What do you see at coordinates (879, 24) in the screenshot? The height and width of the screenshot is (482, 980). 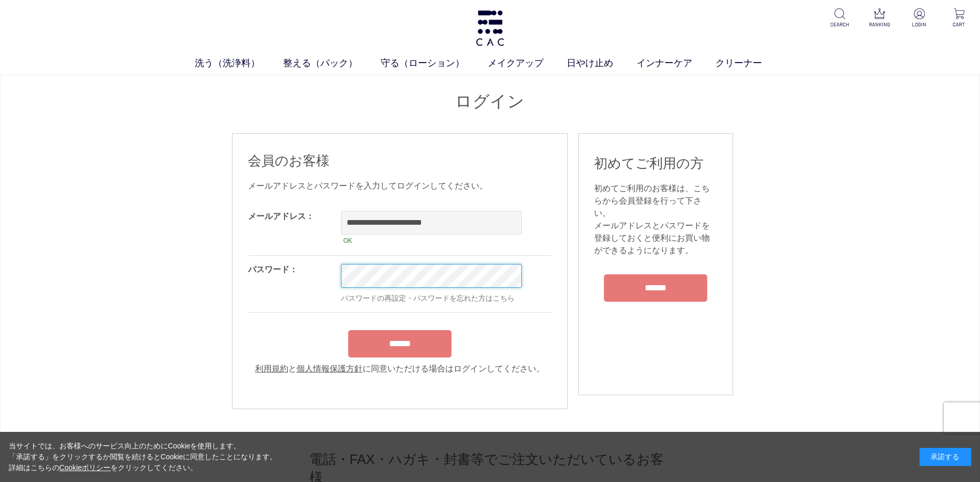 I see `p: RANKING` at bounding box center [879, 24].